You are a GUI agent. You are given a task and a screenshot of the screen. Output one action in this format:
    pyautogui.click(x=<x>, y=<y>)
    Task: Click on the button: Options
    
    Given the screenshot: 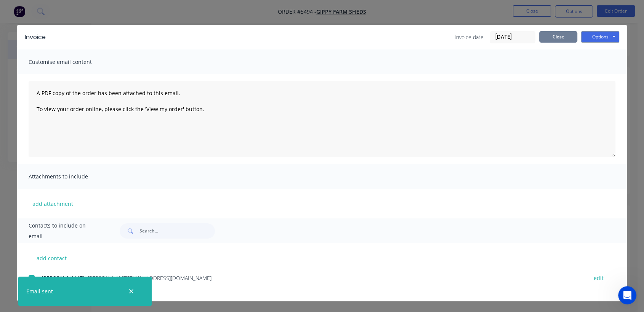 What is the action you would take?
    pyautogui.click(x=600, y=37)
    